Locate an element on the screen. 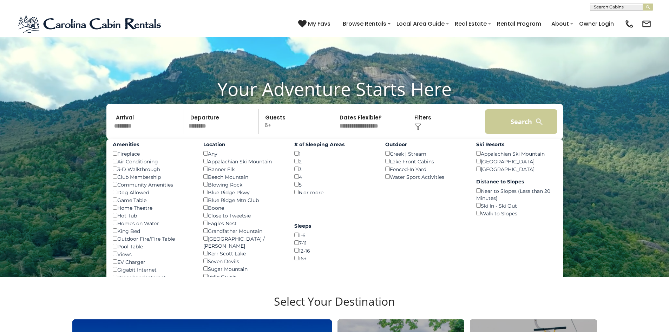 The height and width of the screenshot is (332, 669). div: Ski In - Ski Out is located at coordinates (517, 206).